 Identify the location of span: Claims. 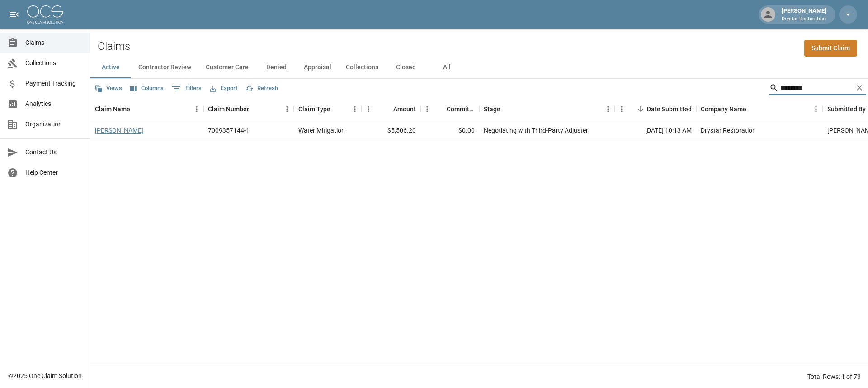
(54, 42).